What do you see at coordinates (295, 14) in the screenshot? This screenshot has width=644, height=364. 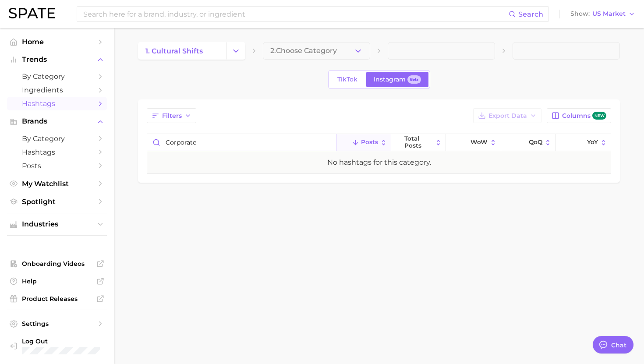 I see `input: Search here for a brand, industry, or ingredient` at bounding box center [295, 14].